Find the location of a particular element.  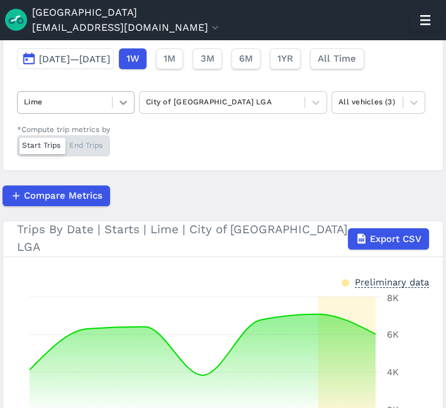

button: Export CSV is located at coordinates (388, 239).